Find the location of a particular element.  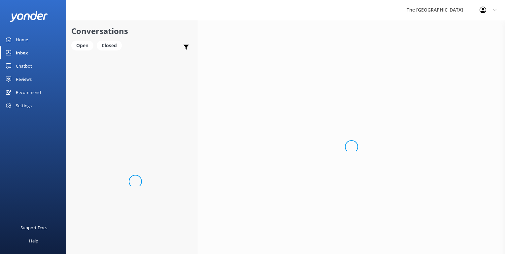

div: Chatbot is located at coordinates (24, 66).